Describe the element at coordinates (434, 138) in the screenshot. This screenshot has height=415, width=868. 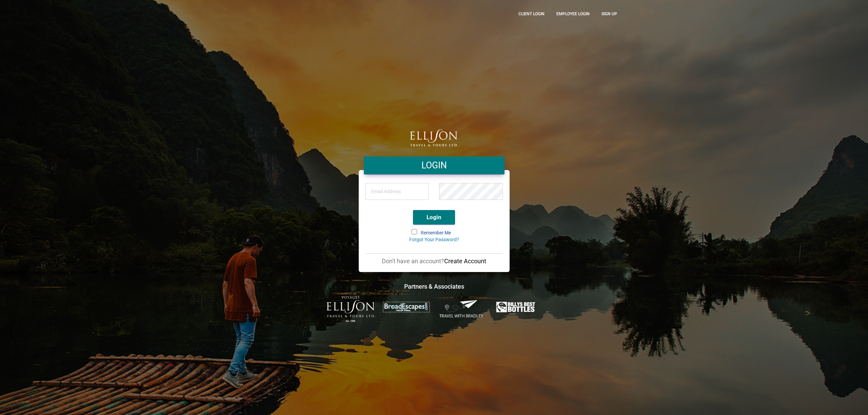
I see `img: logo.png` at that location.